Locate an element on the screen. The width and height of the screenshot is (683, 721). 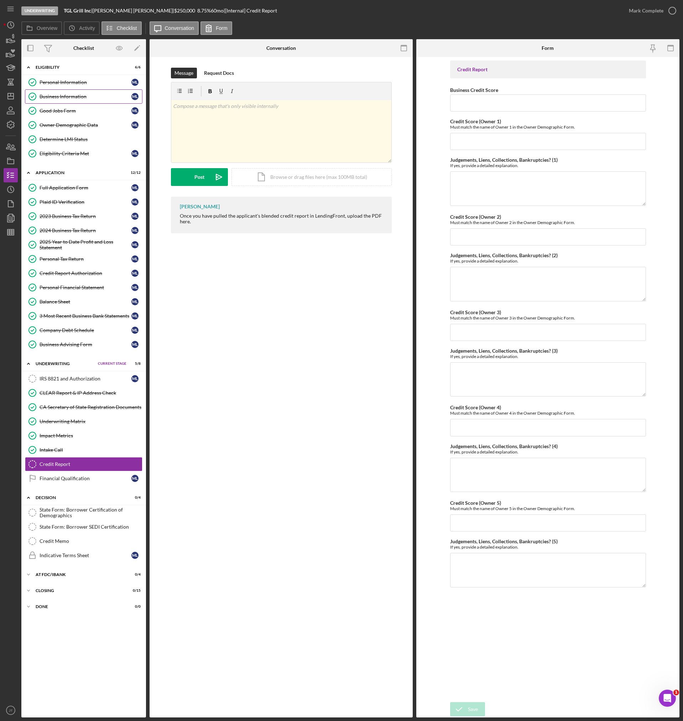
a: Personal InformationML is located at coordinates (84, 82).